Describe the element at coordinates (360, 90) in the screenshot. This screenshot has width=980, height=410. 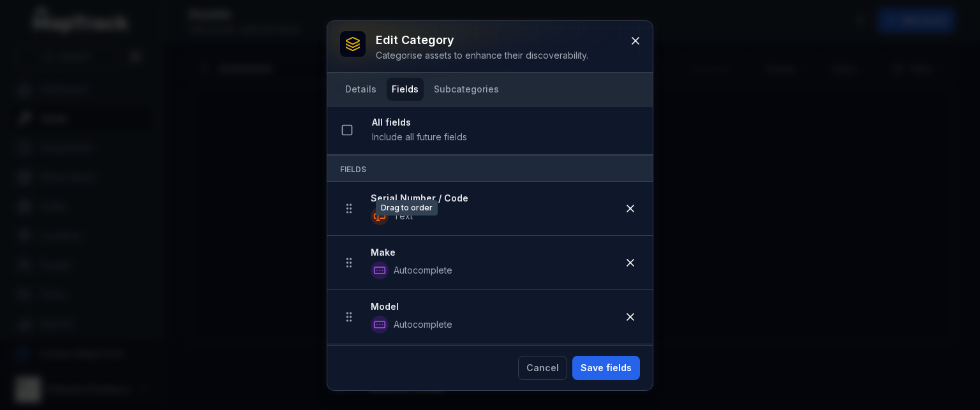
I see `button: Details` at that location.